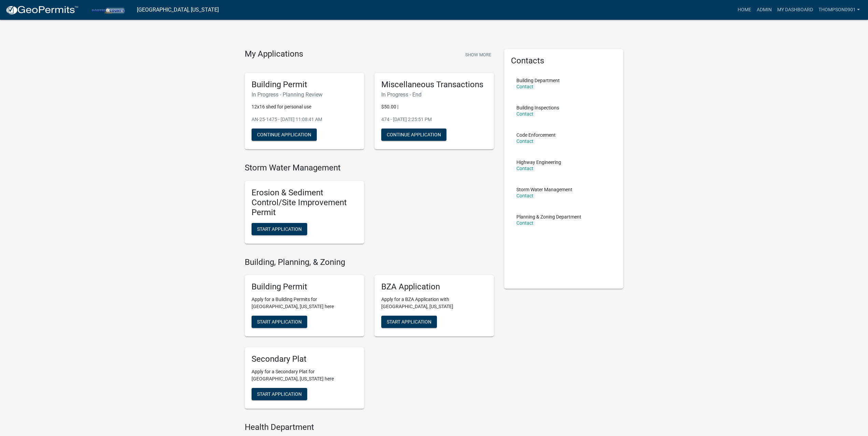 The width and height of the screenshot is (868, 436). Describe the element at coordinates (369, 168) in the screenshot. I see `h4: Storm Water Management` at that location.